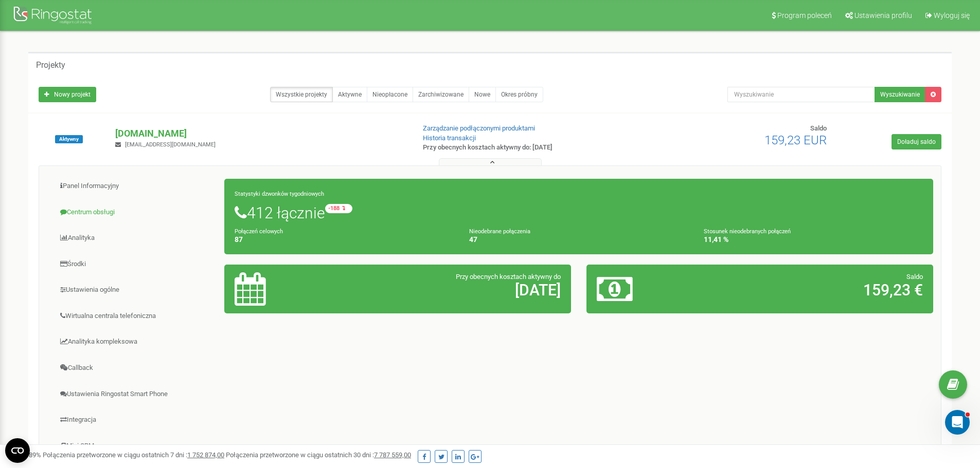 The image size is (980, 468). What do you see at coordinates (136, 368) in the screenshot?
I see `a: Callback` at bounding box center [136, 368].